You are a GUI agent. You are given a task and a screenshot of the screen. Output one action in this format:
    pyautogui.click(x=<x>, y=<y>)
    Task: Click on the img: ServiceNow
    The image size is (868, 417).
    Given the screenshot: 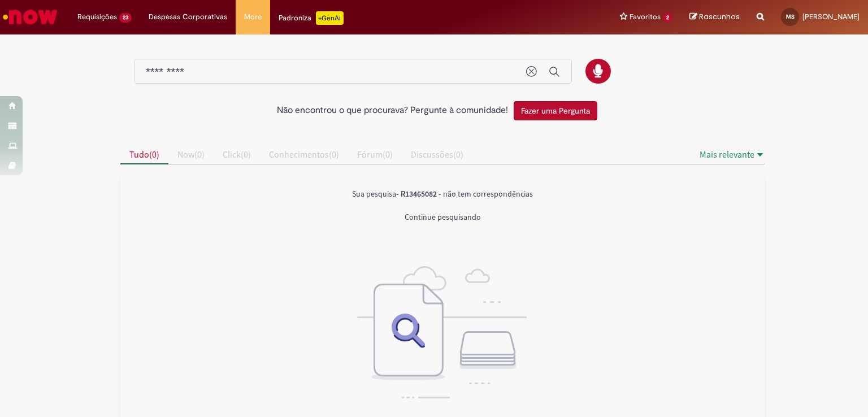 What is the action you would take?
    pyautogui.click(x=30, y=17)
    